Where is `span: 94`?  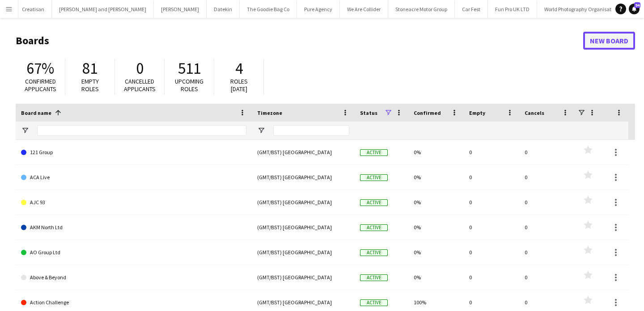 span: 94 is located at coordinates (637, 5).